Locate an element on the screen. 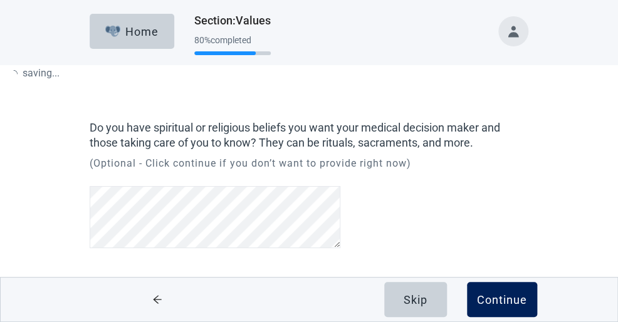  div: Continue is located at coordinates (502, 300).